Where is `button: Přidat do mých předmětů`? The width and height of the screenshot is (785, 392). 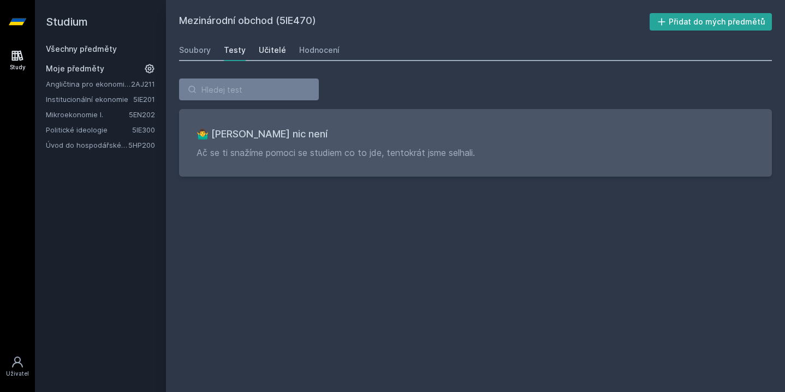 button: Přidat do mých předmětů is located at coordinates (711, 22).